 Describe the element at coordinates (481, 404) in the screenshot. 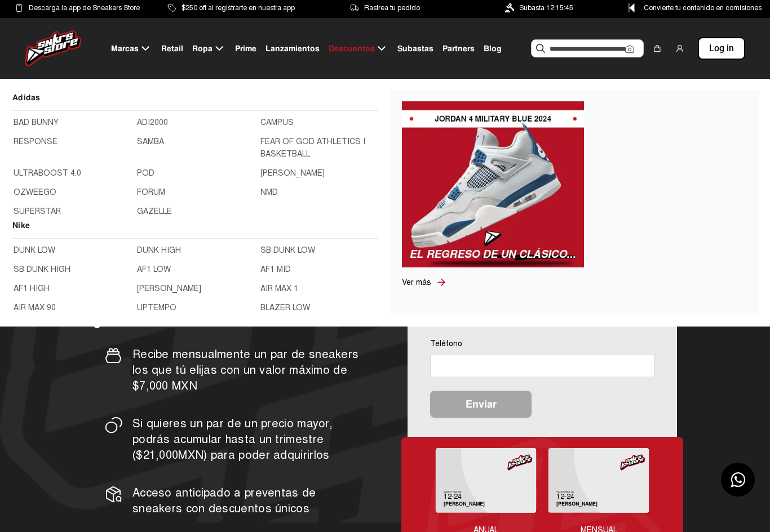

I see `button: Enviar` at that location.